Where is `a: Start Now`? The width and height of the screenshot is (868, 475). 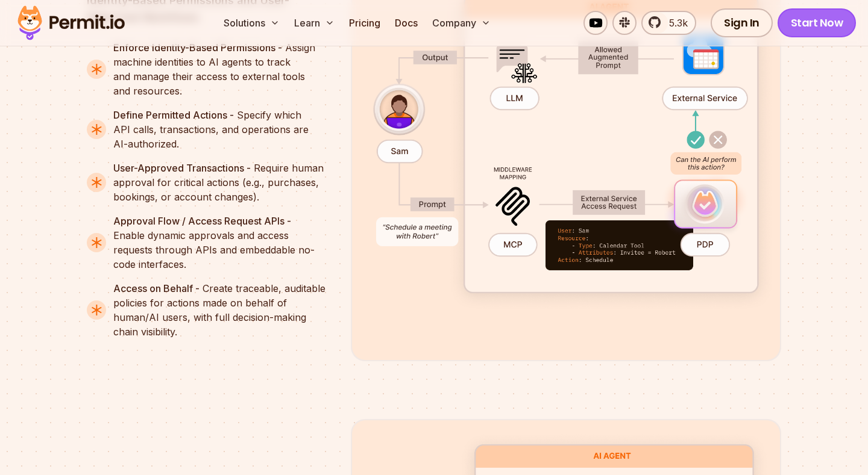
a: Start Now is located at coordinates (817, 23).